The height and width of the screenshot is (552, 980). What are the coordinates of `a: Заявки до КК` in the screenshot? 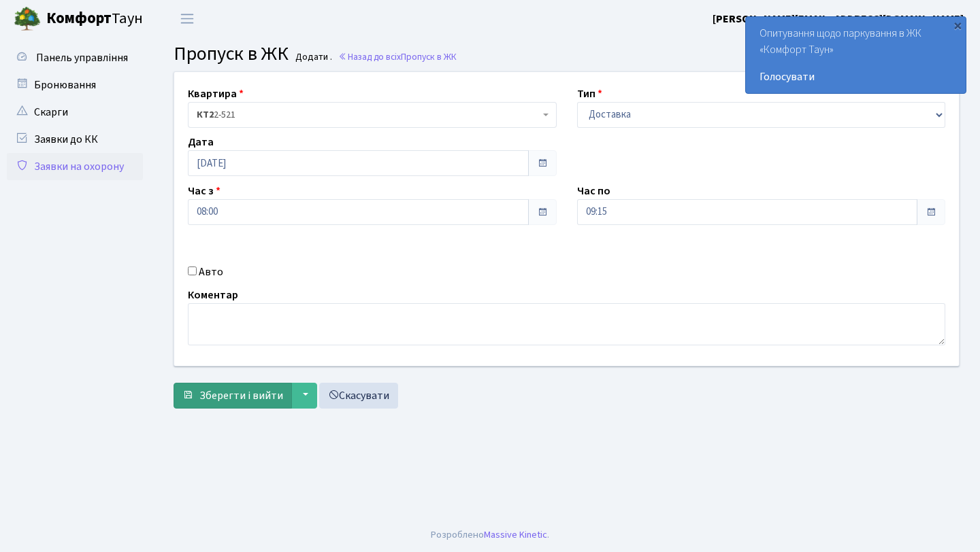 It's located at (75, 139).